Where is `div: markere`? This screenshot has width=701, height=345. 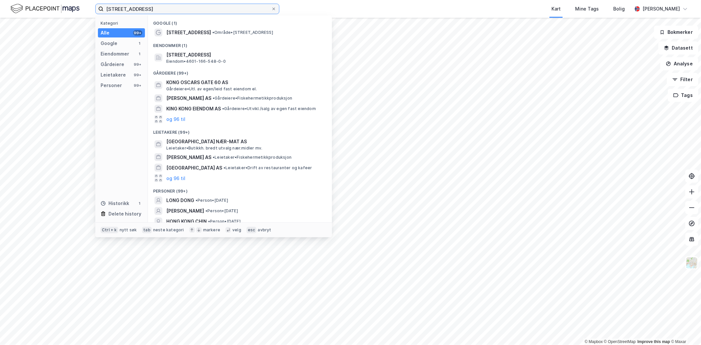
div: markere is located at coordinates (212, 230).